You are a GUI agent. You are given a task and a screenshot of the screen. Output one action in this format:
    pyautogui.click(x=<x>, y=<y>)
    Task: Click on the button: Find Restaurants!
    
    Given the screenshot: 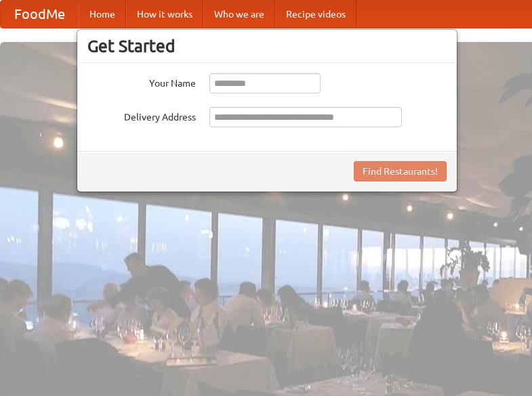 What is the action you would take?
    pyautogui.click(x=400, y=171)
    